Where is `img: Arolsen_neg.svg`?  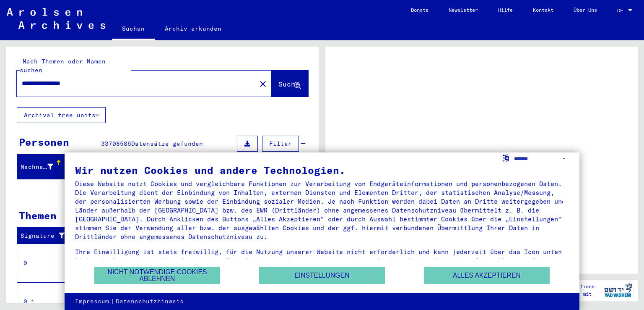 img: Arolsen_neg.svg is located at coordinates (56, 18).